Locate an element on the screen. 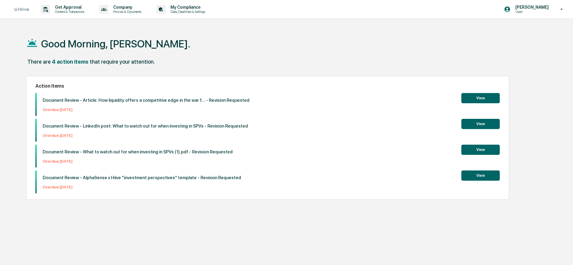 The width and height of the screenshot is (573, 265). p: My Compliance is located at coordinates (187, 7).